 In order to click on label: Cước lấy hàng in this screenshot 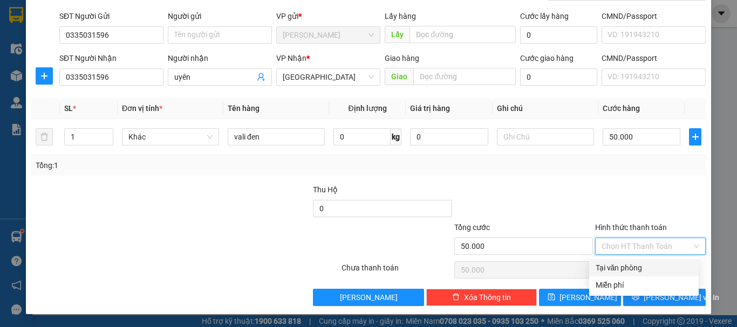, I will do `click(544, 16)`.